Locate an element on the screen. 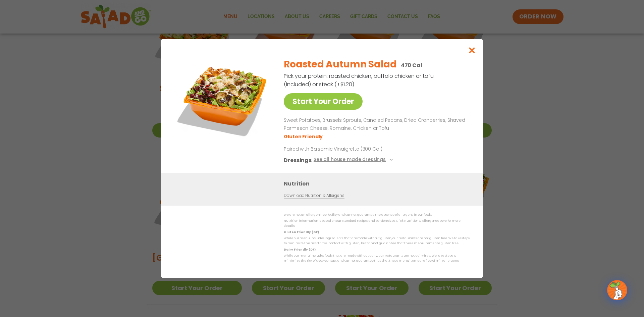 Image resolution: width=644 pixels, height=317 pixels. img: Featured product photo for Roasted Autumn Salad is located at coordinates (223, 99).